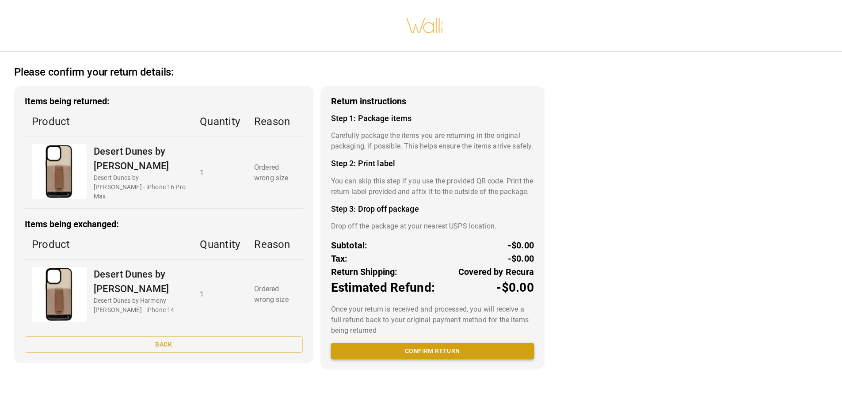  What do you see at coordinates (349, 245) in the screenshot?
I see `p: Subtotal:` at bounding box center [349, 245].